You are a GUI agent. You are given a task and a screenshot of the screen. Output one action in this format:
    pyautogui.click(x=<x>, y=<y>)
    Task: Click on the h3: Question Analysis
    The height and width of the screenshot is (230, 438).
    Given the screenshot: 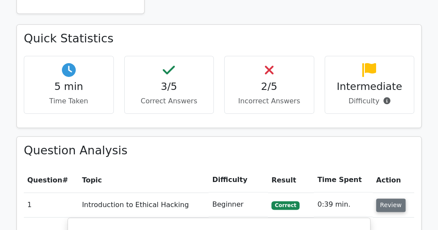 What is the action you would take?
    pyautogui.click(x=219, y=151)
    